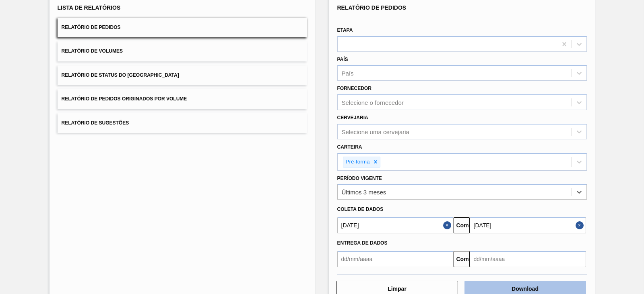  Describe the element at coordinates (354, 88) in the screenshot. I see `font: Fornecedor` at that location.